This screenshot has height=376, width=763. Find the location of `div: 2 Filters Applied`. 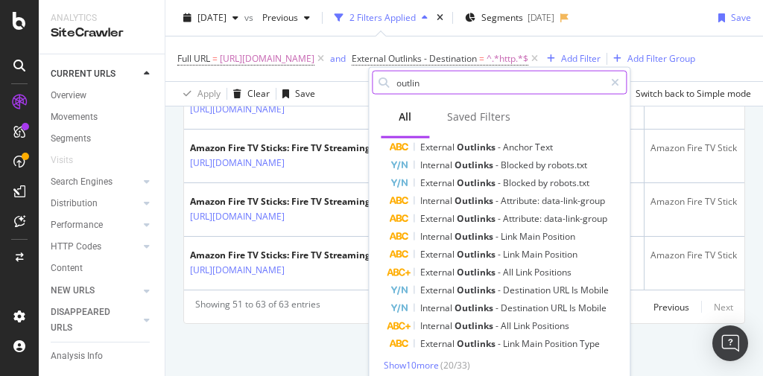

div: 2 Filters Applied is located at coordinates (382, 17).